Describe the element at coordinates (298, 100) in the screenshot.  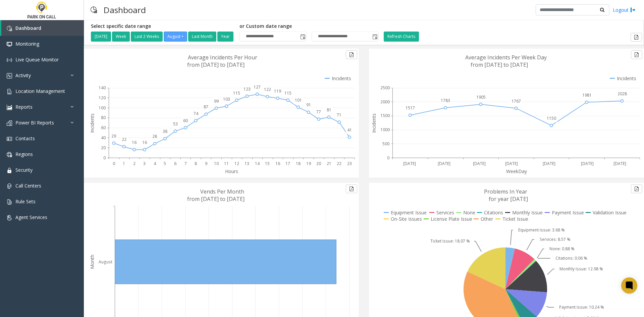
I see `text: 101` at that location.